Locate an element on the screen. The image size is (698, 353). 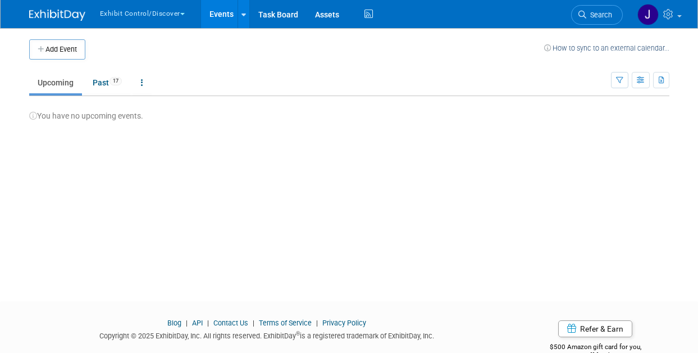
a: How to sync to an external calendar... is located at coordinates (606, 48).